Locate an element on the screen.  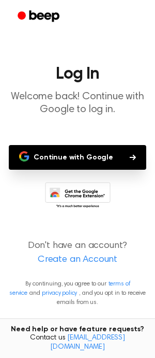
p: By continuing, you agree to our and , and you opt in to receive emails from us. is located at coordinates (77, 294).